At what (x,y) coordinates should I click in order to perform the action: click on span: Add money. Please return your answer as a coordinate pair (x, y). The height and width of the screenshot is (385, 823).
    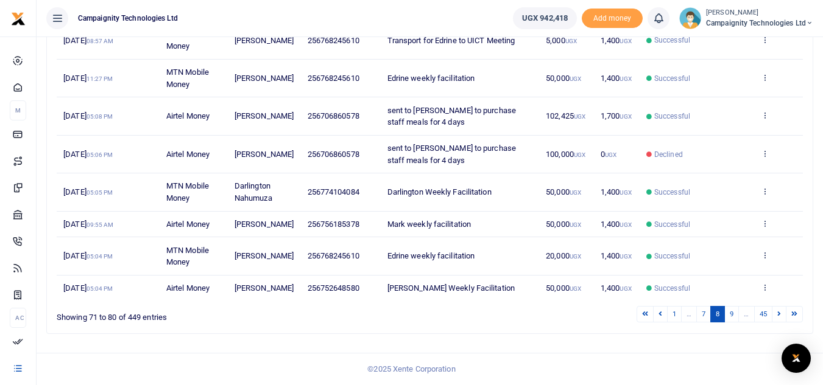
    Looking at the image, I should click on (612, 18).